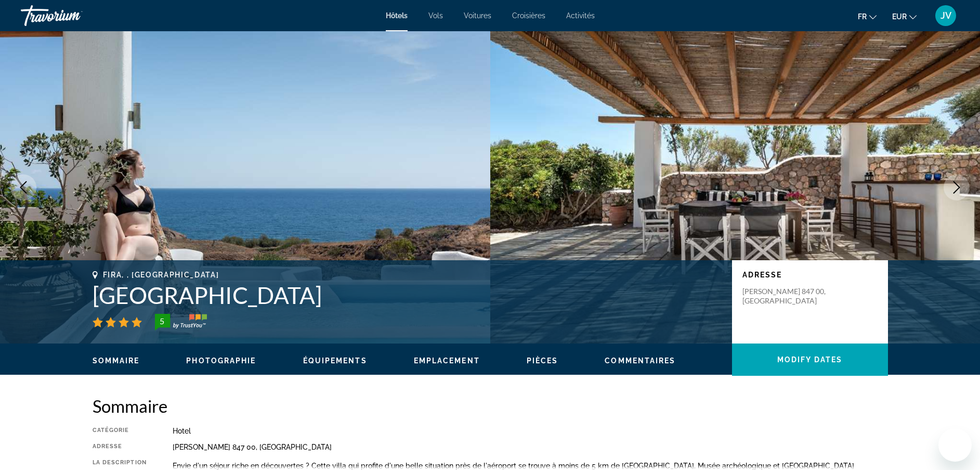 This screenshot has width=980, height=470. What do you see at coordinates (221, 361) in the screenshot?
I see `button: Photographie` at bounding box center [221, 361].